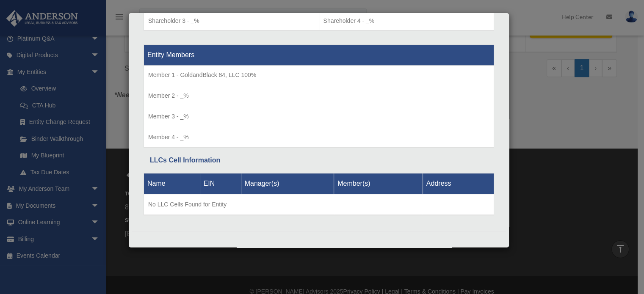 This screenshot has width=644, height=294. Describe the element at coordinates (319, 55) in the screenshot. I see `th: Entity Members` at that location.